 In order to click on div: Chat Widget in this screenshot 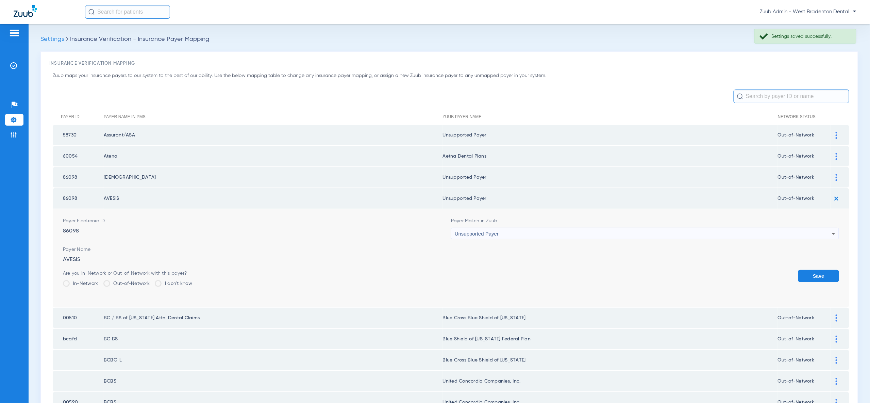, I will do `click(853, 386)`.